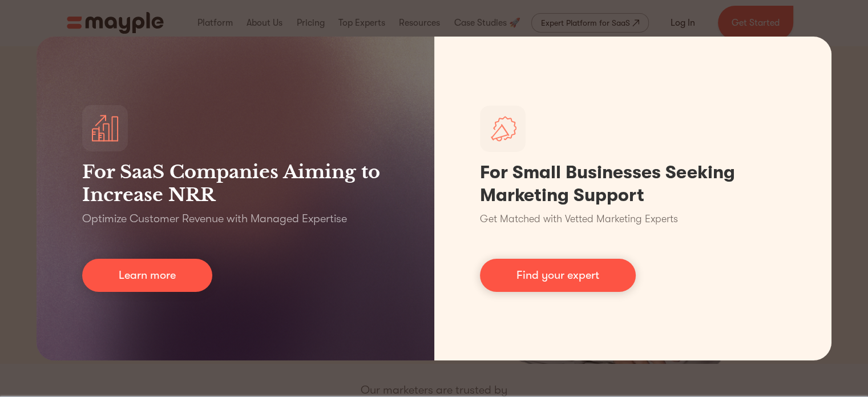 Image resolution: width=868 pixels, height=397 pixels. What do you see at coordinates (147, 275) in the screenshot?
I see `a: Learn more` at bounding box center [147, 275].